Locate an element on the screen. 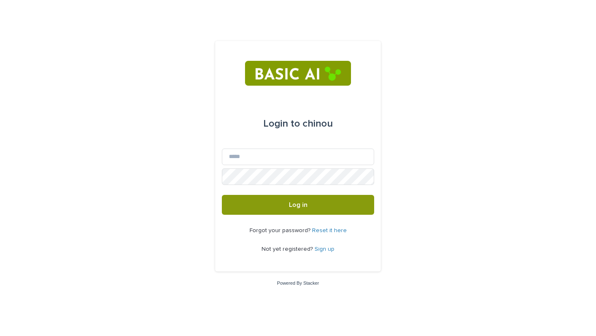 The height and width of the screenshot is (336, 596). span: Login to is located at coordinates (281, 124).